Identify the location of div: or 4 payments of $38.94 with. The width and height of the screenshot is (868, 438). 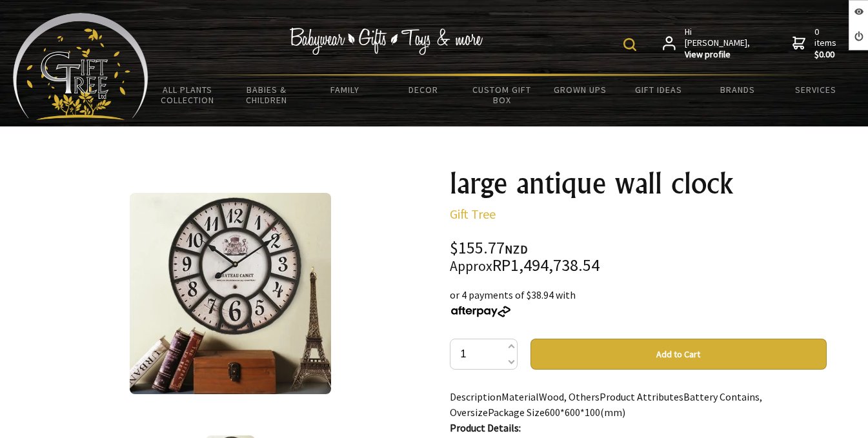
(638, 303).